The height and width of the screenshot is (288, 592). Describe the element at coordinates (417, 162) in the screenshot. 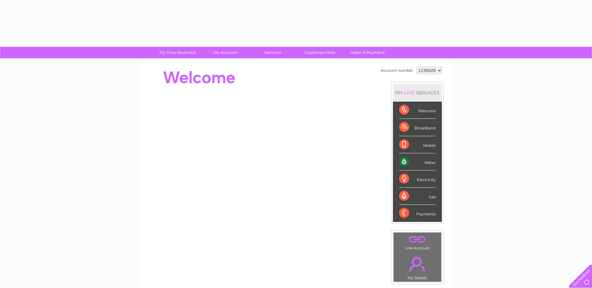

I see `div: Water` at that location.